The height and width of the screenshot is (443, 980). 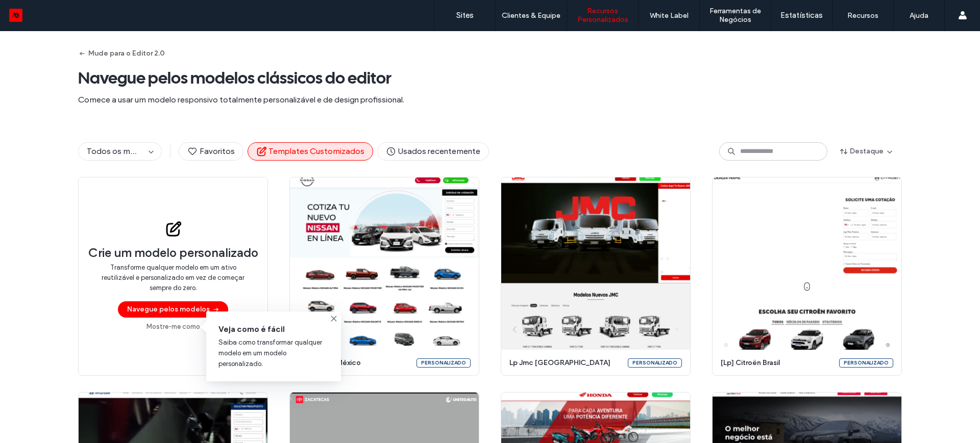 What do you see at coordinates (173, 327) in the screenshot?
I see `a: Mostre-me como` at bounding box center [173, 327].